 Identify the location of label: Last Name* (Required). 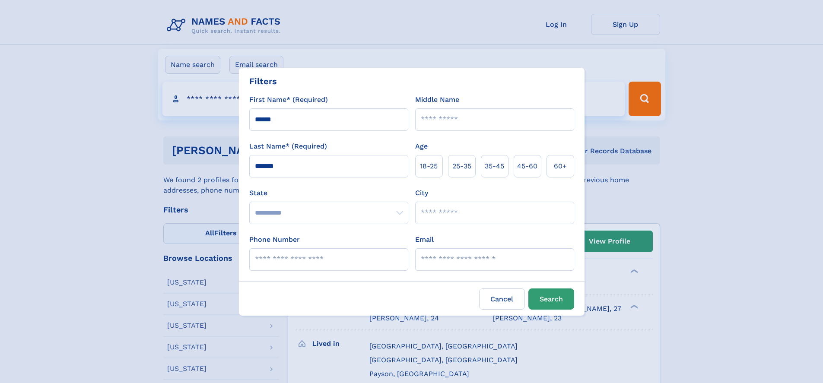
(288, 147).